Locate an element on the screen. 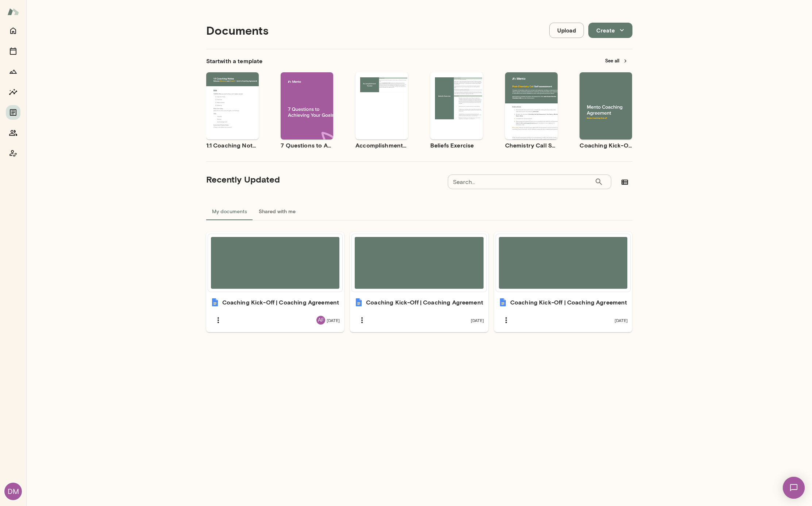 The width and height of the screenshot is (812, 506). div: AF is located at coordinates (321, 320).